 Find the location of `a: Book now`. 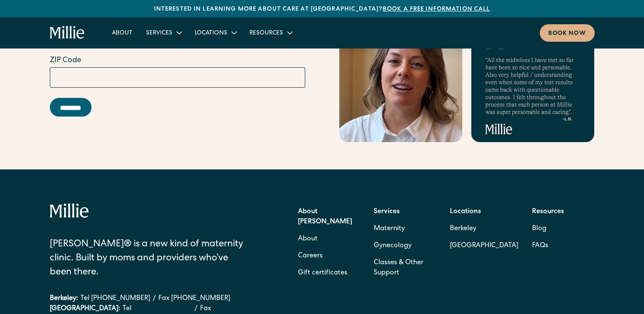

a: Book now is located at coordinates (567, 33).